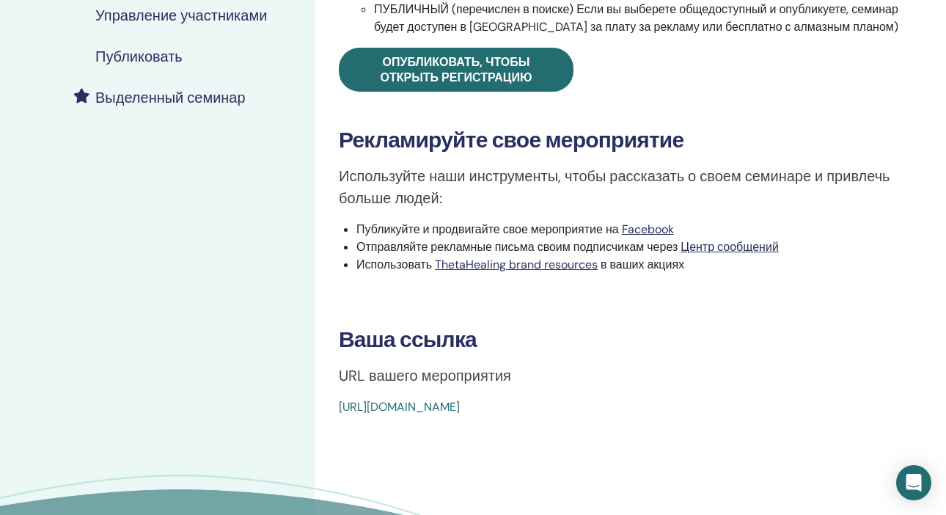  Describe the element at coordinates (639, 265) in the screenshot. I see `li: Использовать в ваших акциях` at that location.